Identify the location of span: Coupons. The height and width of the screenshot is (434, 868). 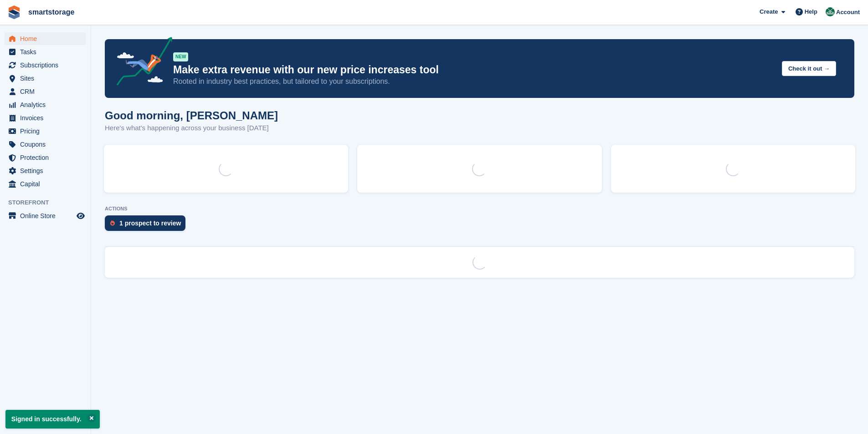
(48, 144).